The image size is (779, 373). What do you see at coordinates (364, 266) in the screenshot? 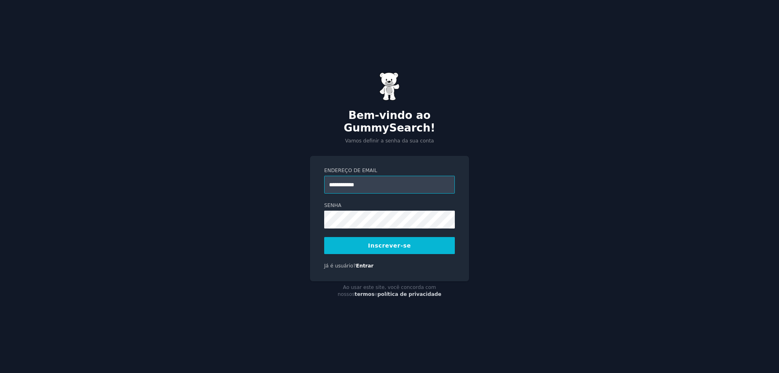
I see `font: Entrar` at bounding box center [364, 266].